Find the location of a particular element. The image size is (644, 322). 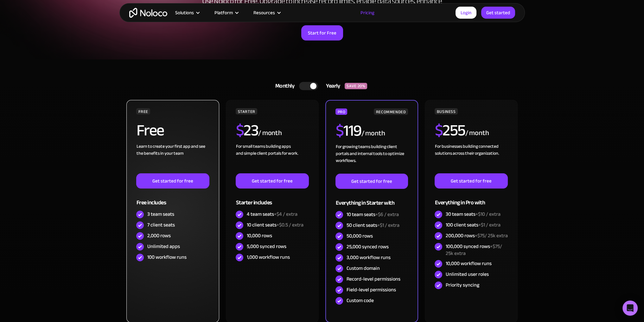

div: Everything in Pro with is located at coordinates (471, 198).